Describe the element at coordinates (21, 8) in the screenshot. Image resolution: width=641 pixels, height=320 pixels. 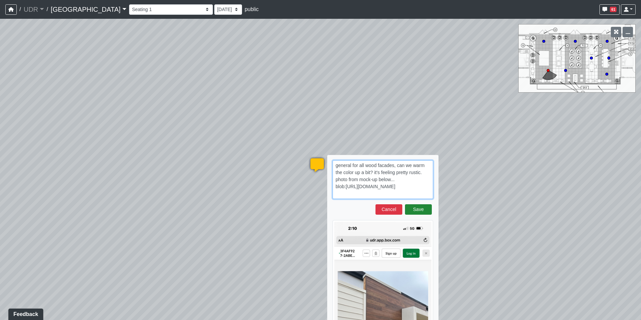
I see `button: Feedback` at that location.